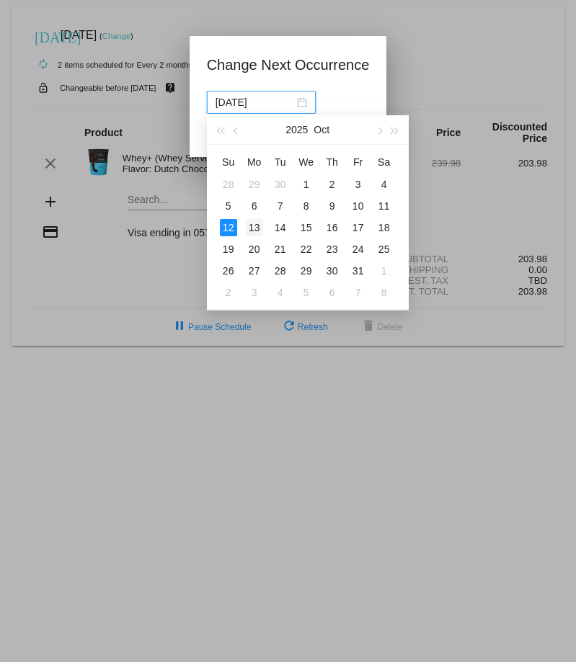 Image resolution: width=576 pixels, height=662 pixels. Describe the element at coordinates (228, 293) in the screenshot. I see `td: 11/2/2025` at that location.